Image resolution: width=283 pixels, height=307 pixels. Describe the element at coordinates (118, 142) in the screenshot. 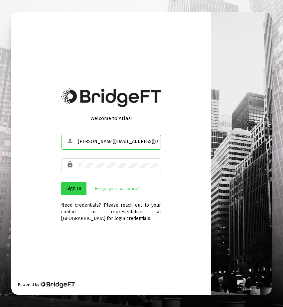

I see `input: Email or Username` at that location.